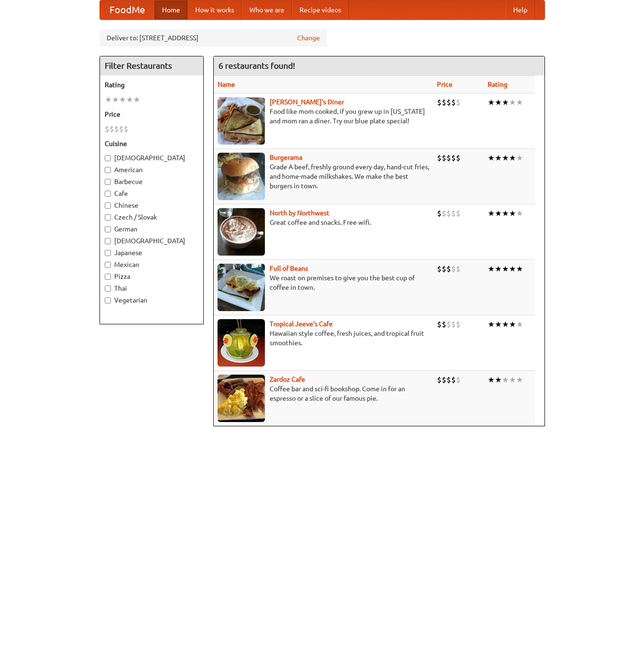  I want to click on input: Barbecue, so click(108, 181).